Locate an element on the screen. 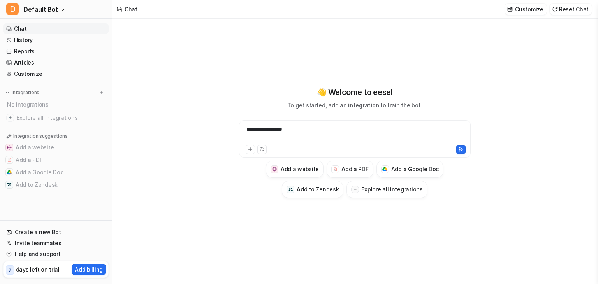  div: No integrations is located at coordinates (56, 104).